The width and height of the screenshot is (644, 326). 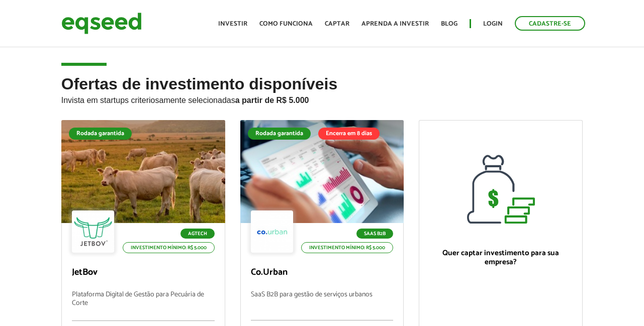 What do you see at coordinates (493, 24) in the screenshot?
I see `a: Login` at bounding box center [493, 24].